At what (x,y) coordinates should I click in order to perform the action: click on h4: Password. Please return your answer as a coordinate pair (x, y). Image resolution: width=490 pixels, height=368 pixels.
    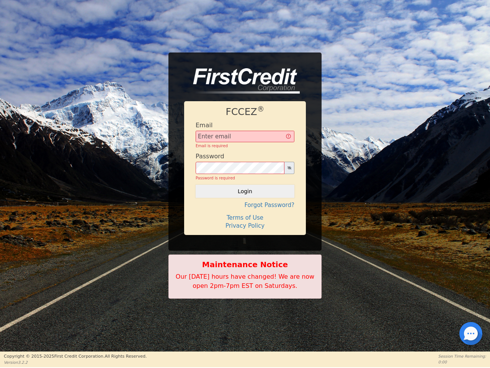
    Looking at the image, I should click on (210, 156).